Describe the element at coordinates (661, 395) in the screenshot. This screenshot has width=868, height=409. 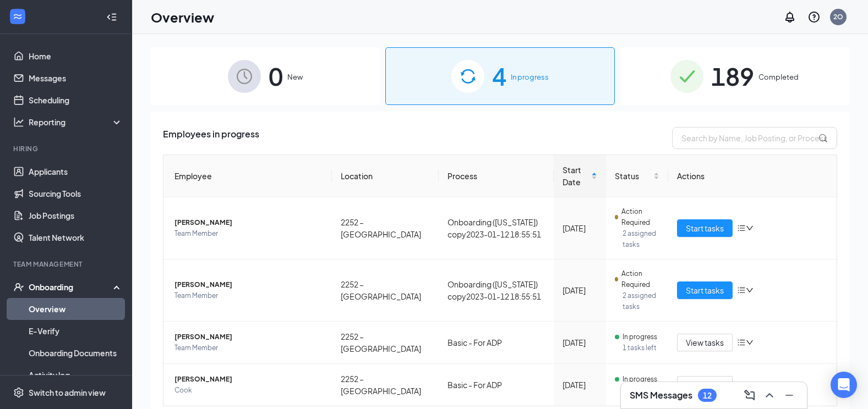
I see `h3: SMS Messages` at that location.